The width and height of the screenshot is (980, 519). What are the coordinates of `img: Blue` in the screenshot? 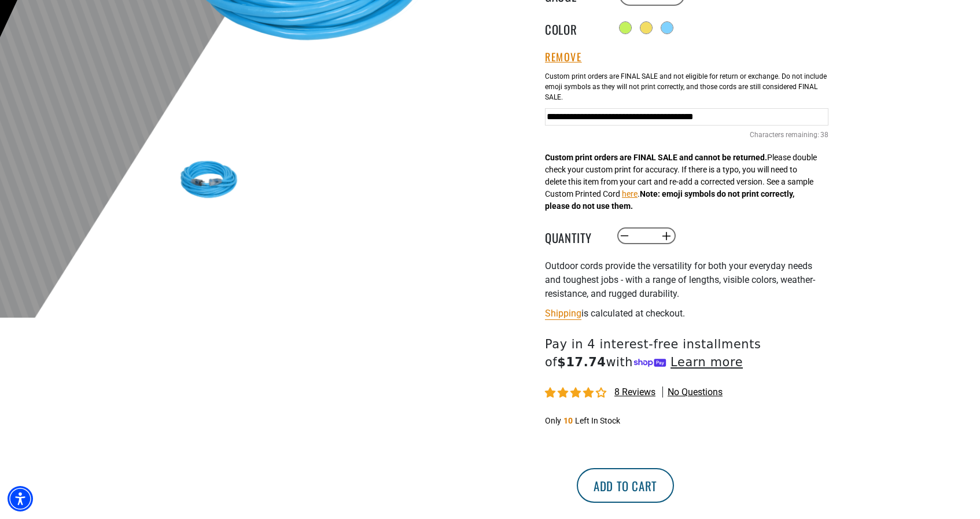 It's located at (210, 181).